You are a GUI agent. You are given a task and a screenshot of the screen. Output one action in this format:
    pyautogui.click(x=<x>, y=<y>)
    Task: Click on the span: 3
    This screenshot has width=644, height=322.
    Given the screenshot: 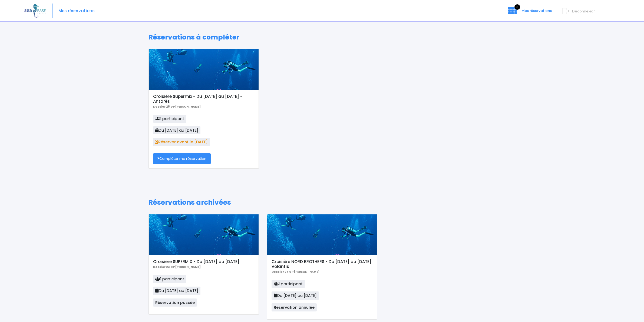 What is the action you would take?
    pyautogui.click(x=517, y=7)
    